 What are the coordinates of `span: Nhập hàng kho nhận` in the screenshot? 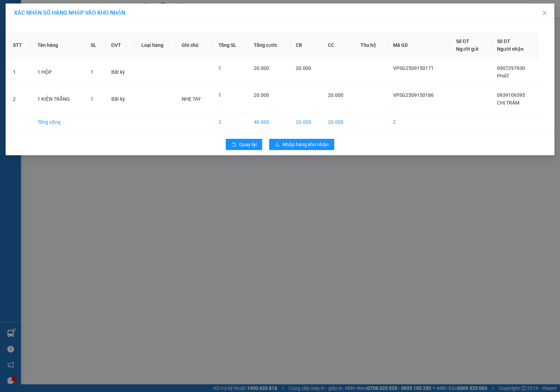 It's located at (305, 145).